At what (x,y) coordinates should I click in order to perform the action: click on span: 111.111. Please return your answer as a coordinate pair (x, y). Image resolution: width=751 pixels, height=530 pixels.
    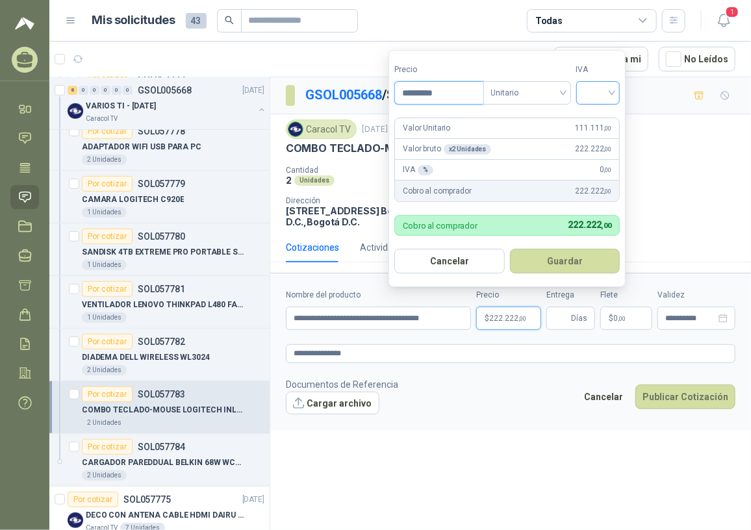
    Looking at the image, I should click on (594, 128).